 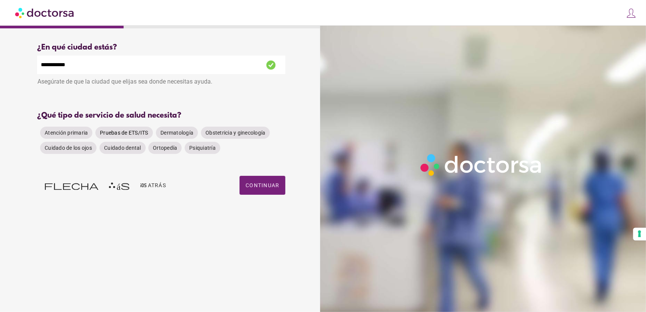 What do you see at coordinates (236, 133) in the screenshot?
I see `font: Obstetricia y ginecología` at bounding box center [236, 133].